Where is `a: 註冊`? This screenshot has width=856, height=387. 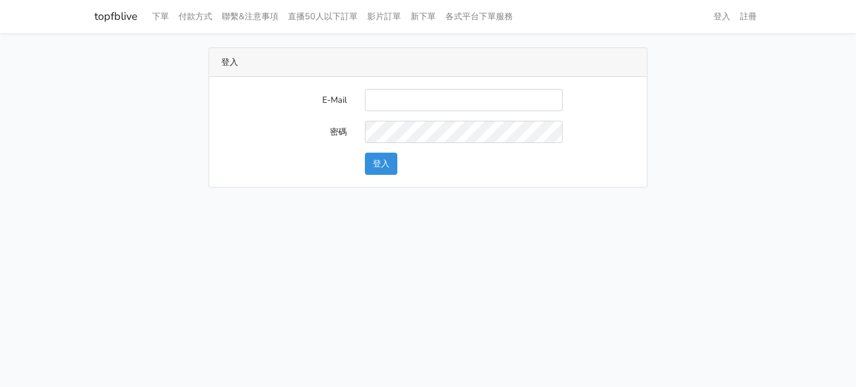
a: 註冊 is located at coordinates (749, 16).